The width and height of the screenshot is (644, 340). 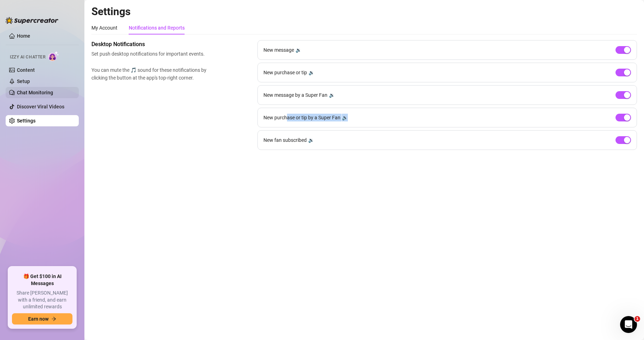 I want to click on span: Set push desktop notifications for important events., so click(x=151, y=54).